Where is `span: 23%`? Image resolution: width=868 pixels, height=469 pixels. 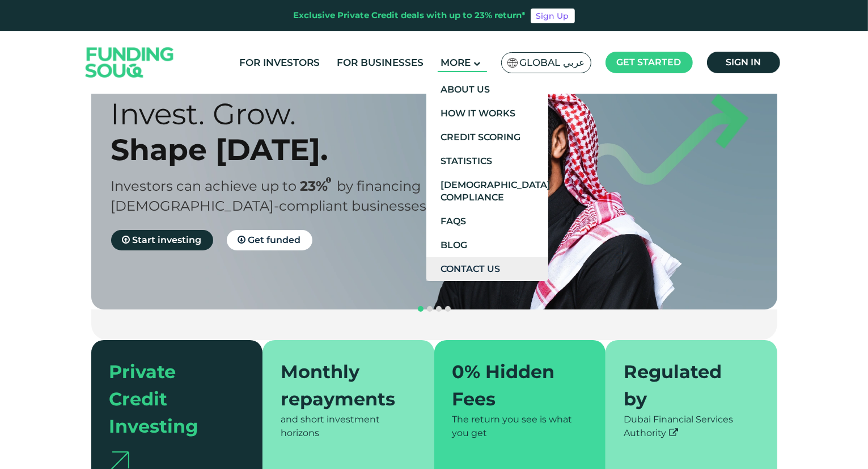 span: 23% is located at coordinates (319, 185).